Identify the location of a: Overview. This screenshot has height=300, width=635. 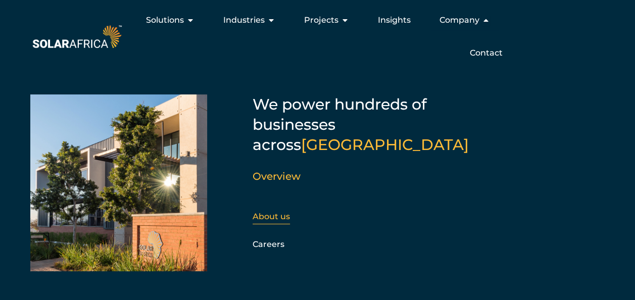
(276, 176).